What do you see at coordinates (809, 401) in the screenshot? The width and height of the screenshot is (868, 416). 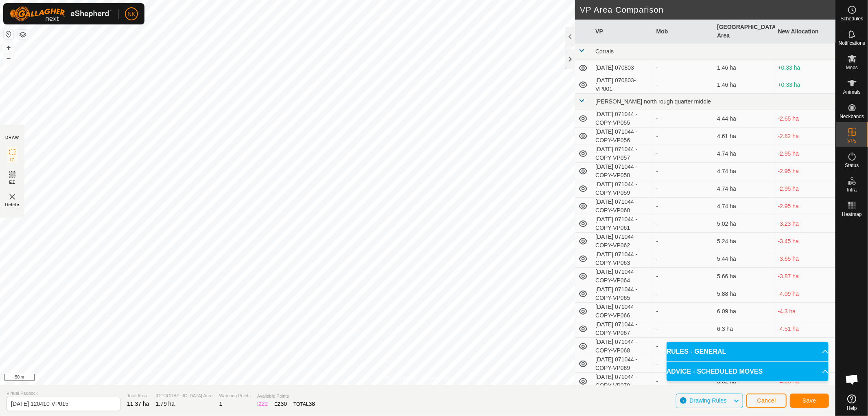 I see `span: Save` at bounding box center [809, 401].